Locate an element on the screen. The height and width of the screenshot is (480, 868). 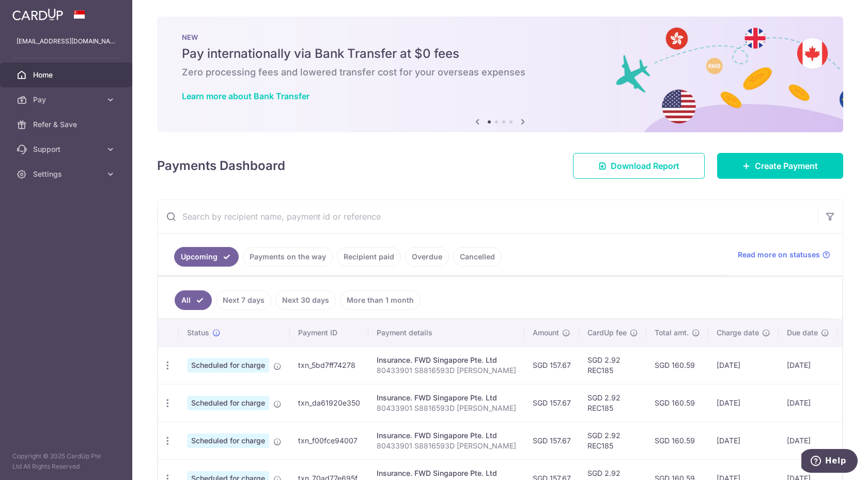
a: Recipient paid is located at coordinates (369, 256).